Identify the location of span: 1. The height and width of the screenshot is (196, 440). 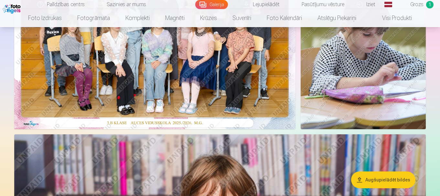
(429, 5).